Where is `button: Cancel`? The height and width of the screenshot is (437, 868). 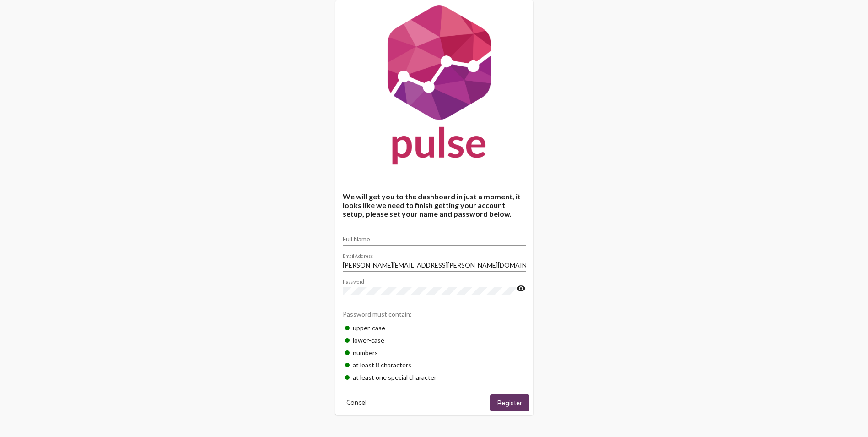 button: Cancel is located at coordinates (357, 403).